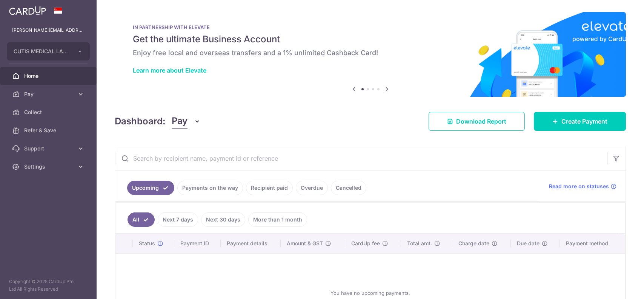 Image resolution: width=644 pixels, height=299 pixels. I want to click on span: Status, so click(146, 243).